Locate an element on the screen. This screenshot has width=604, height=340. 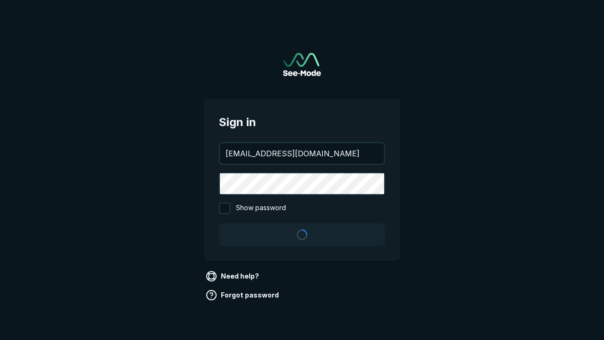
span: Sign in is located at coordinates (302, 122).